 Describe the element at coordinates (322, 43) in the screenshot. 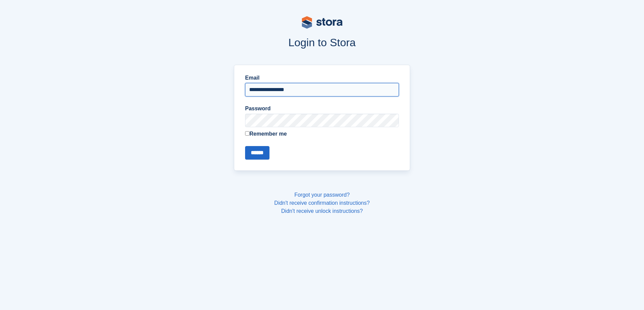

I see `h1: Login to Stora` at that location.